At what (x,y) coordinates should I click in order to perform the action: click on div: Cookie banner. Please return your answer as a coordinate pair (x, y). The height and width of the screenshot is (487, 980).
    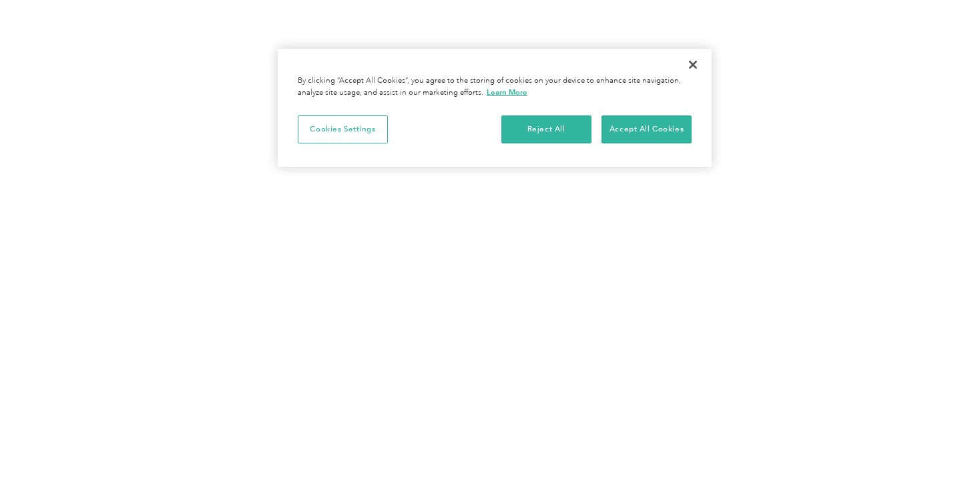
    Looking at the image, I should click on (495, 107).